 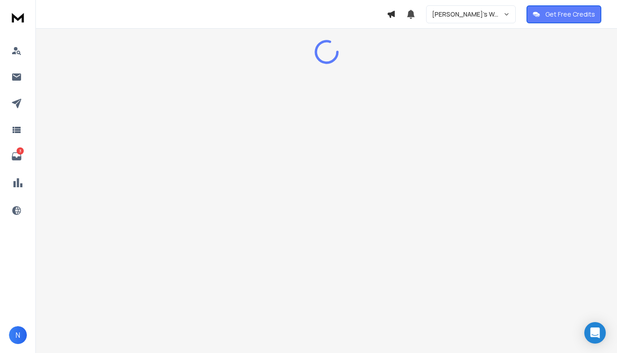 What do you see at coordinates (18, 17) in the screenshot?
I see `img: logo` at bounding box center [18, 17].